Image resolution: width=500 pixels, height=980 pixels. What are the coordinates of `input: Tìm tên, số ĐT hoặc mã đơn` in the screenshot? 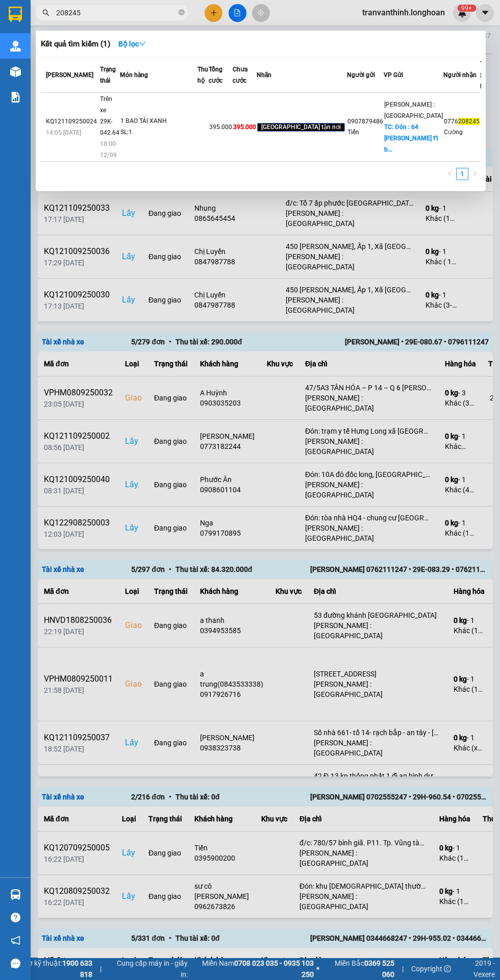 It's located at (117, 13).